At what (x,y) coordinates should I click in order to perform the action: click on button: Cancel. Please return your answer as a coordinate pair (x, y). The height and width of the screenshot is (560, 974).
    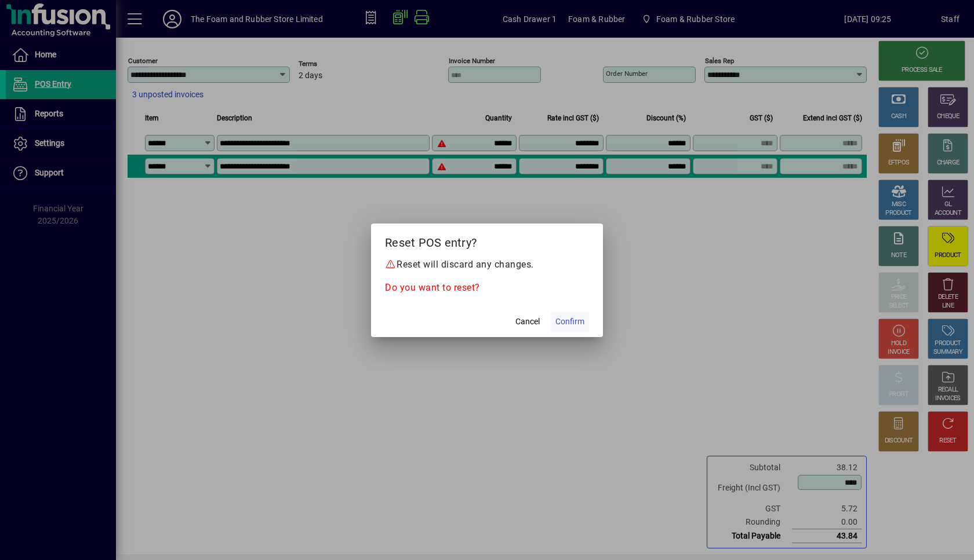
    Looking at the image, I should click on (527, 322).